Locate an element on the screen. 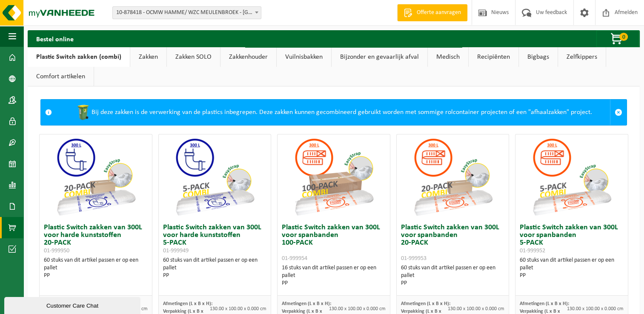  a: Medisch is located at coordinates (448, 57).